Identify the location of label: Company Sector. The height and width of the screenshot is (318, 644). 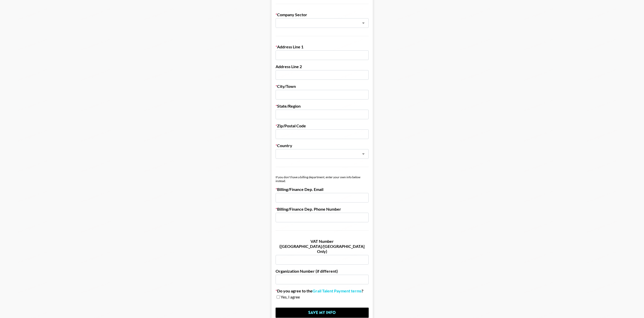
(322, 14).